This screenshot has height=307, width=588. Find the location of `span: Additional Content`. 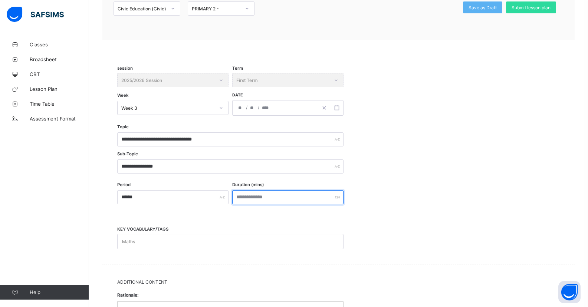

span: Additional Content is located at coordinates (338, 282).